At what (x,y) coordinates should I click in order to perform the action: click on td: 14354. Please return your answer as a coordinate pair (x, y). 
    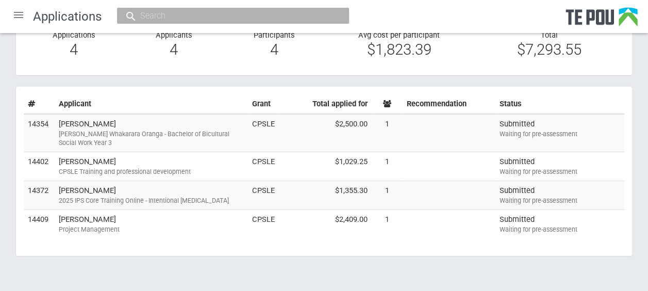
    Looking at the image, I should click on (39, 133).